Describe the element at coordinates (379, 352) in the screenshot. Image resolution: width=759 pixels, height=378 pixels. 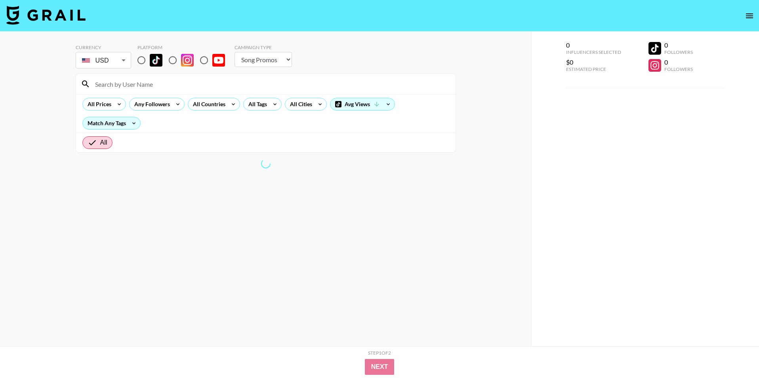
I see `div: Step 1 of 2` at that location.